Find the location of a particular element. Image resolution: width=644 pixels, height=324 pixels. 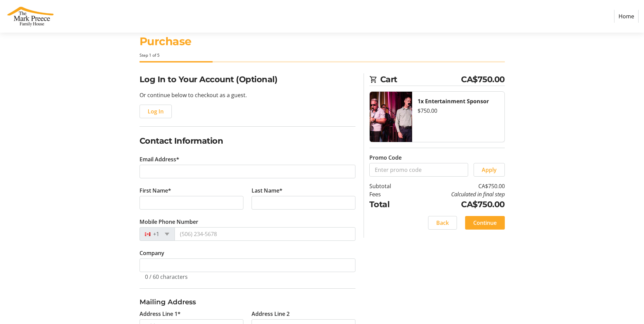

button: Log In is located at coordinates (156, 111).